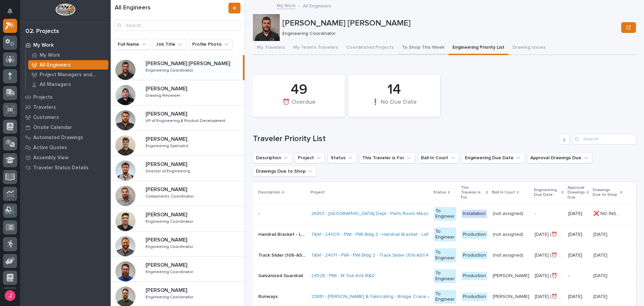  I want to click on div: Search, so click(177, 26).